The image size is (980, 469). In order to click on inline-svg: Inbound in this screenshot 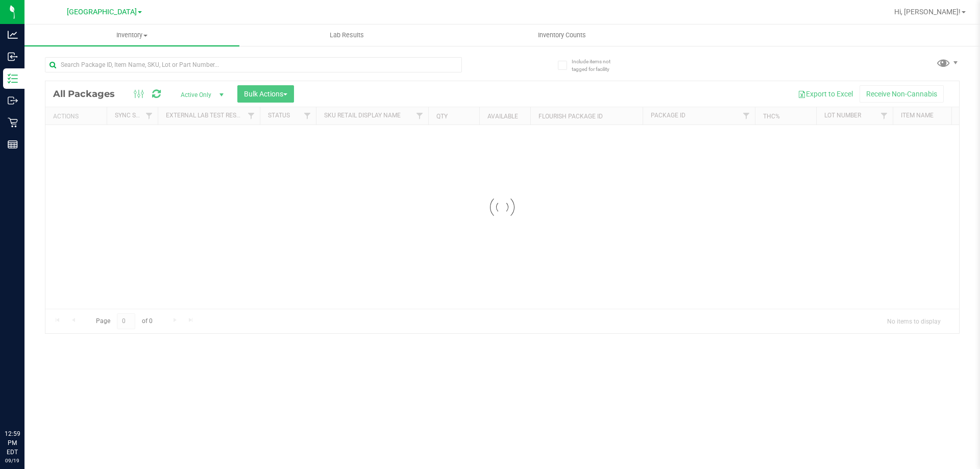, I will do `click(13, 56)`.